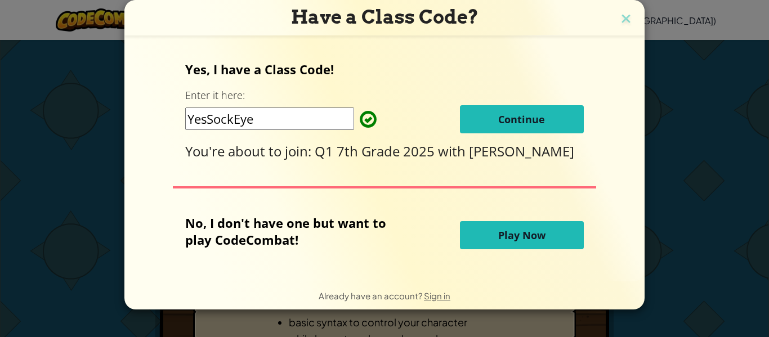 Image resolution: width=769 pixels, height=337 pixels. What do you see at coordinates (453, 151) in the screenshot?
I see `span: with` at bounding box center [453, 151].